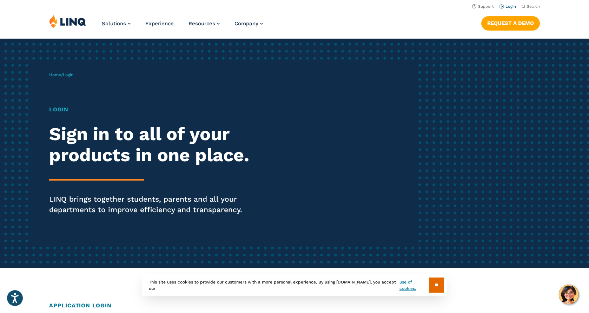  I want to click on a: Resources, so click(204, 24).